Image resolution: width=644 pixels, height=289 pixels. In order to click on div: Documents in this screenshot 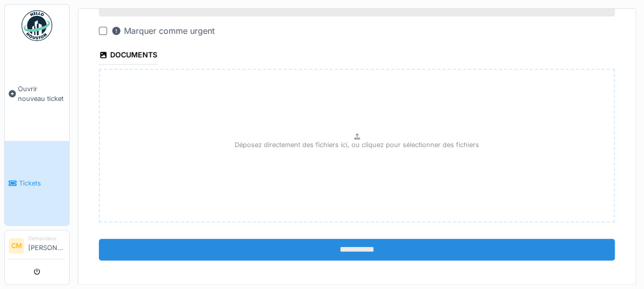, I will do `click(128, 56)`.